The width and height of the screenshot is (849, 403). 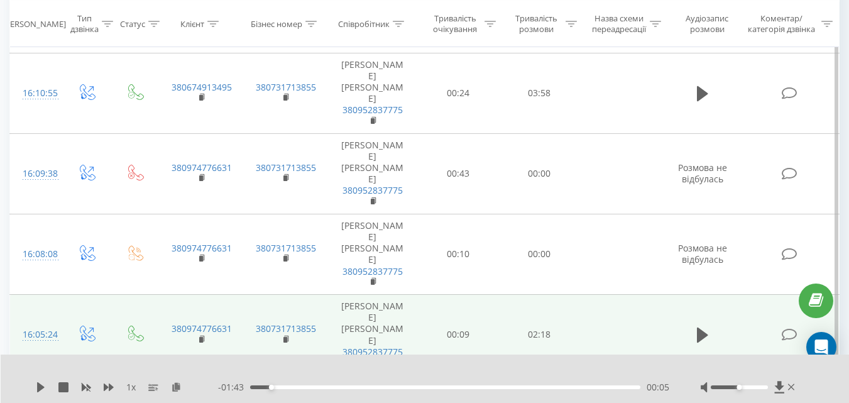 I want to click on td: 00:24, so click(x=458, y=93).